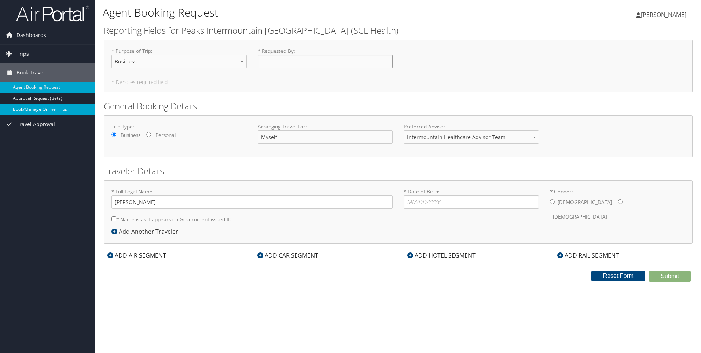  What do you see at coordinates (23, 54) in the screenshot?
I see `span: Trips` at bounding box center [23, 54].